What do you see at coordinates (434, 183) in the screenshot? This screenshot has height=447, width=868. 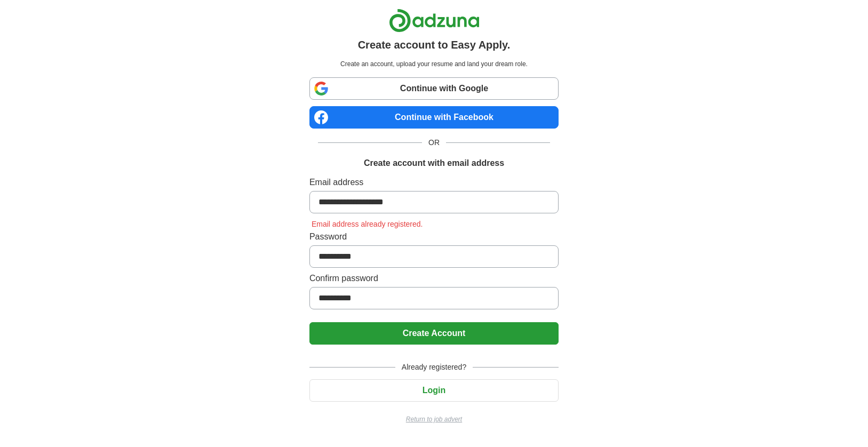 I see `label: Email address` at bounding box center [434, 183].